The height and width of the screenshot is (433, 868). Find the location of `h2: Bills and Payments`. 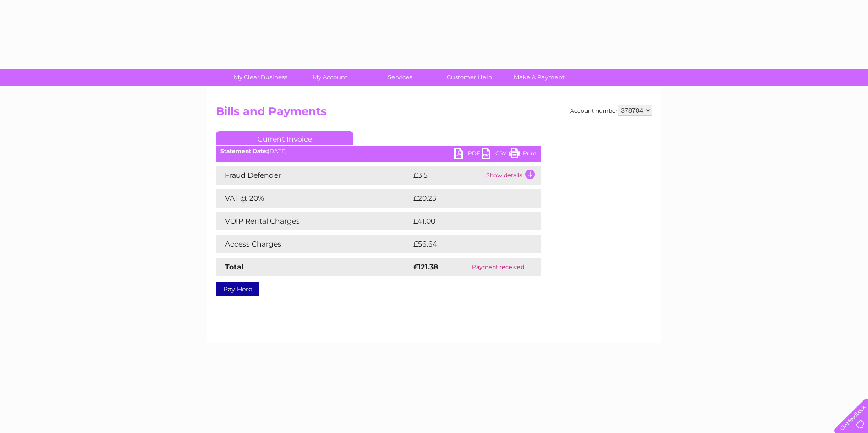

h2: Bills and Payments is located at coordinates (434, 114).